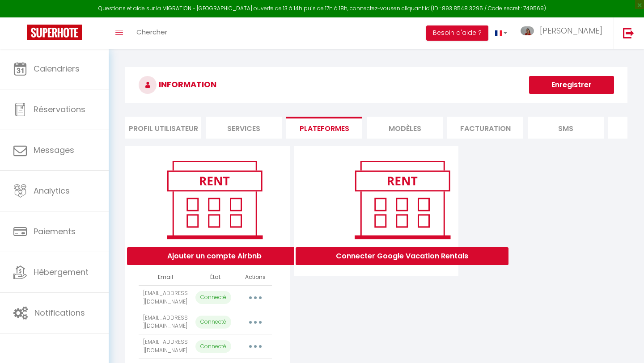 Image resolution: width=644 pixels, height=363 pixels. I want to click on li: Services, so click(244, 127).